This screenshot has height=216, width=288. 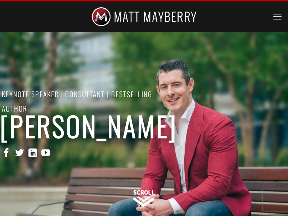 I want to click on a: Follow on Twitter, so click(x=19, y=153).